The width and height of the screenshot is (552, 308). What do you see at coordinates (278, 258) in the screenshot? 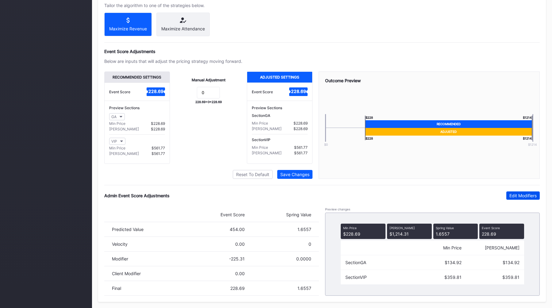
I see `div: 0.0000` at bounding box center [278, 258].